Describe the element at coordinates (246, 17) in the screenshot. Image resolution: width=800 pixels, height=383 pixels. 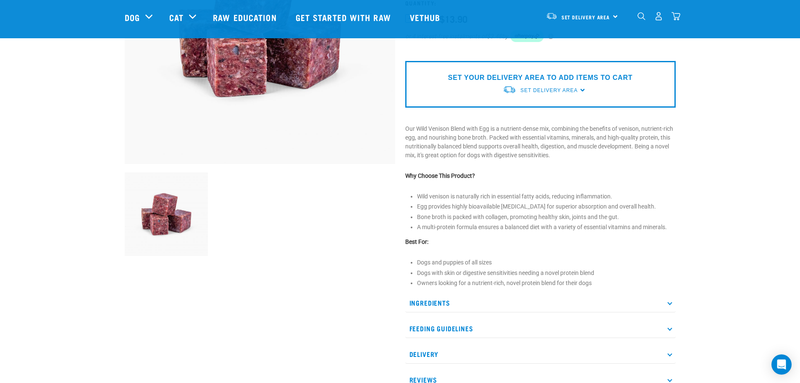
I see `a: Raw Education` at that location.